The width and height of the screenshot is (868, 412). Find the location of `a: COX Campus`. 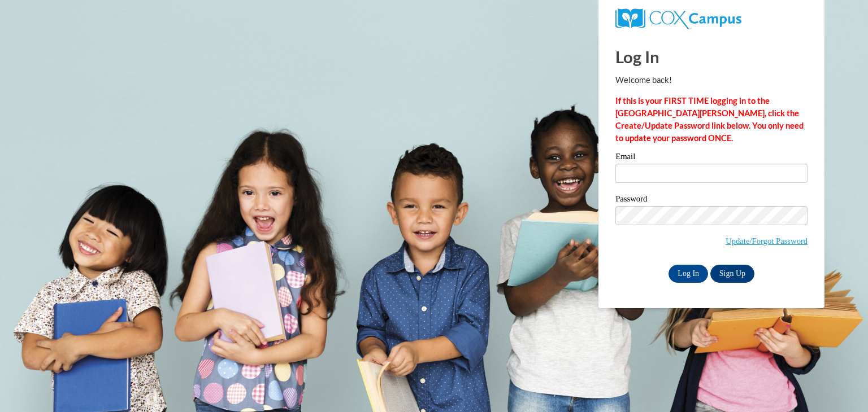

a: COX Campus is located at coordinates (678, 17).